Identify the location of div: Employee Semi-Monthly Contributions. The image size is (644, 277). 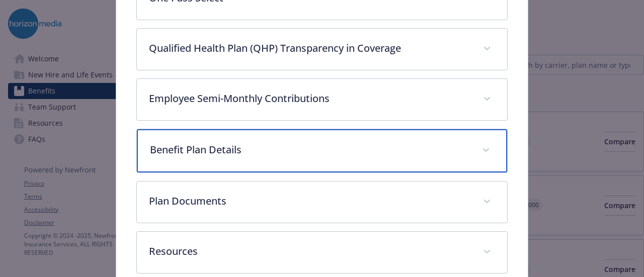
(321, 99).